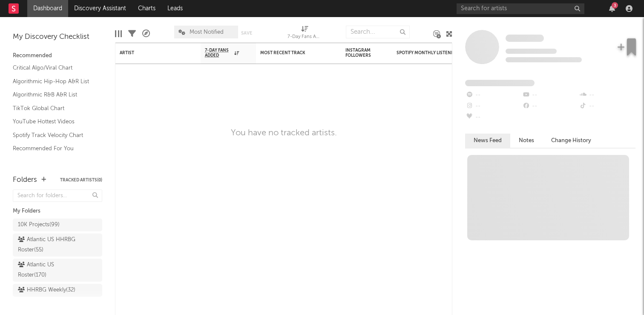 This screenshot has width=644, height=315. What do you see at coordinates (53, 135) in the screenshot?
I see `a: Spotify Track Velocity Chart` at bounding box center [53, 135].